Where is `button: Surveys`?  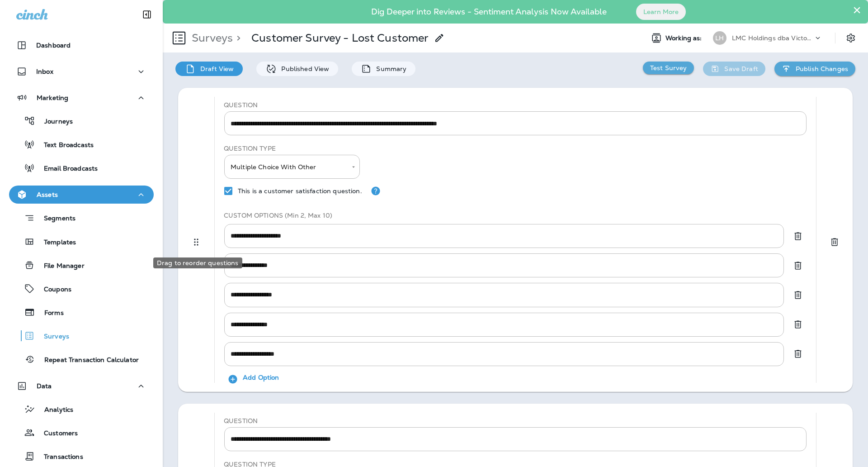
button: Surveys is located at coordinates (81, 336).